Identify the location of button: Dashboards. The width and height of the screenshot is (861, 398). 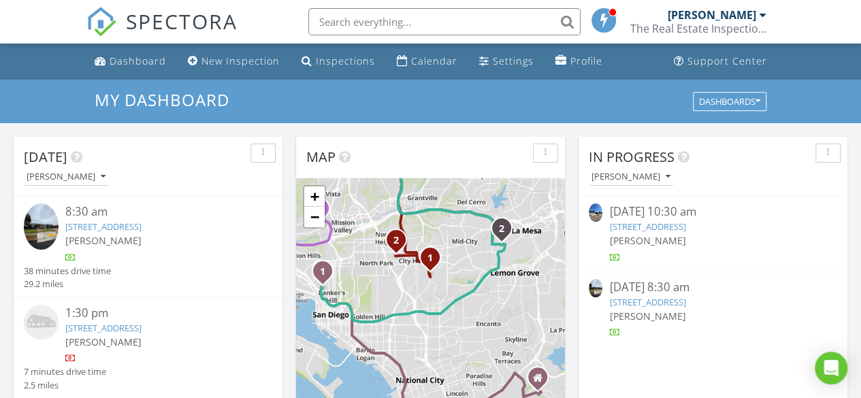
(730, 101).